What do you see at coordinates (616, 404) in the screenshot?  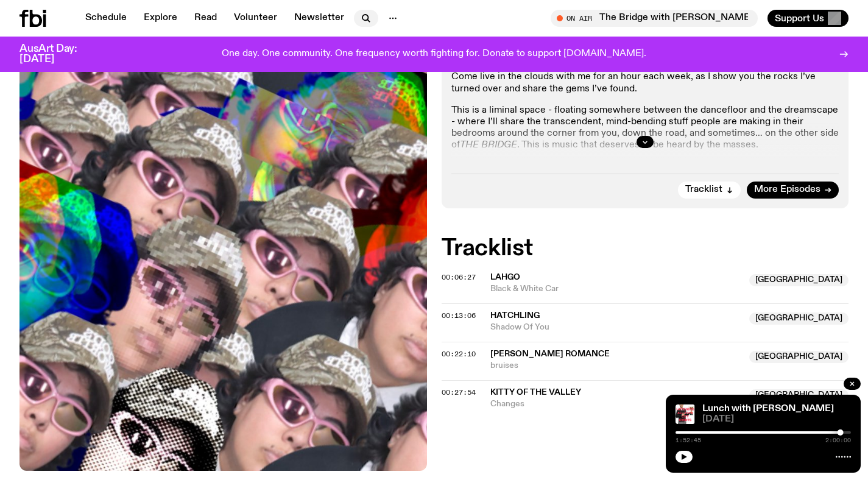 I see `span: Changes` at bounding box center [616, 404].